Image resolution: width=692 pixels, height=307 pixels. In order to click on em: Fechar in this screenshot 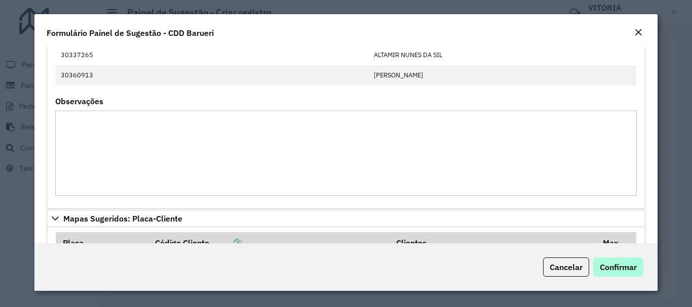, I will do `click(638, 32)`.